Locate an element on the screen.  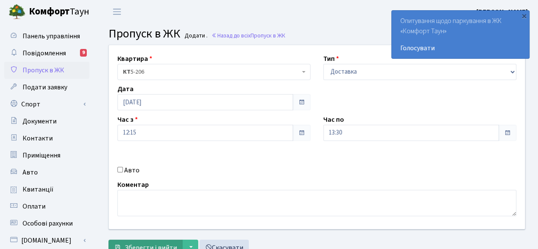
label: Час з is located at coordinates (128, 119).